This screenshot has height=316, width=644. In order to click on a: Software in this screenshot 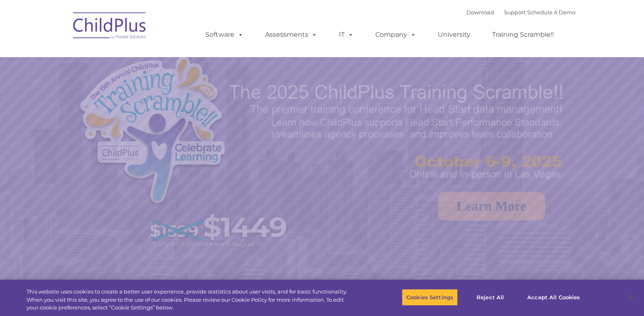, I will do `click(225, 35)`.